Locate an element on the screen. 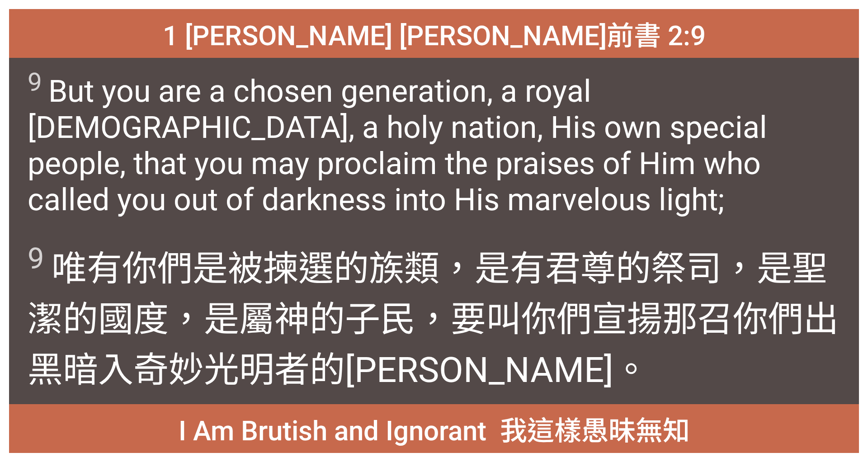 This screenshot has width=868, height=462. wg2406: ，是聖潔的 is located at coordinates (433, 319).